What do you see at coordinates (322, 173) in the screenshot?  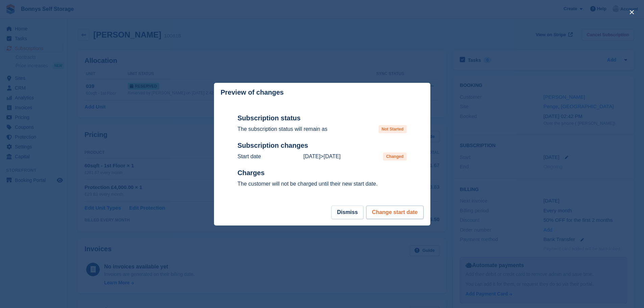 I see `h2: Charges` at bounding box center [322, 173].